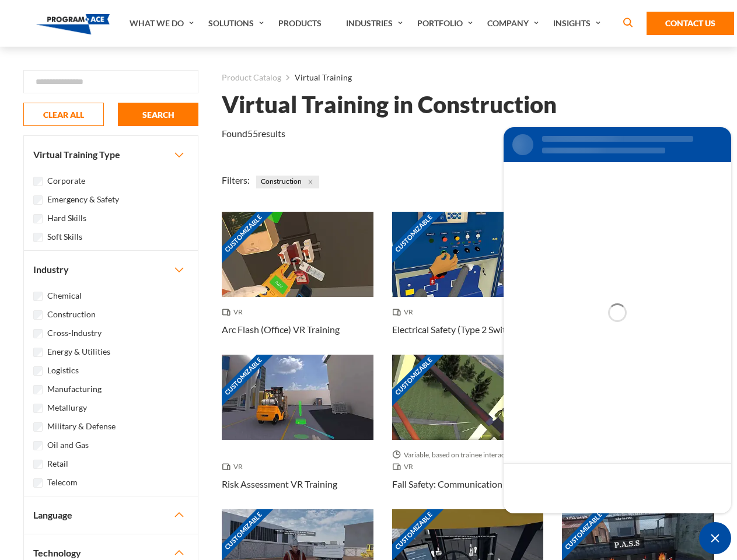 This screenshot has width=737, height=560. Describe the element at coordinates (468, 78) in the screenshot. I see `nav: breadcrumb` at that location.